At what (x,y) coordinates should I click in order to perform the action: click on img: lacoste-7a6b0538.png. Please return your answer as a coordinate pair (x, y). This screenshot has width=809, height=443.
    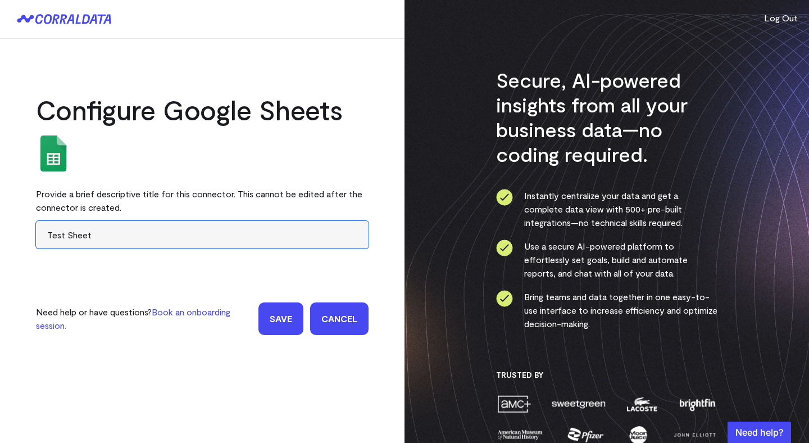
    Looking at the image, I should click on (642, 404).